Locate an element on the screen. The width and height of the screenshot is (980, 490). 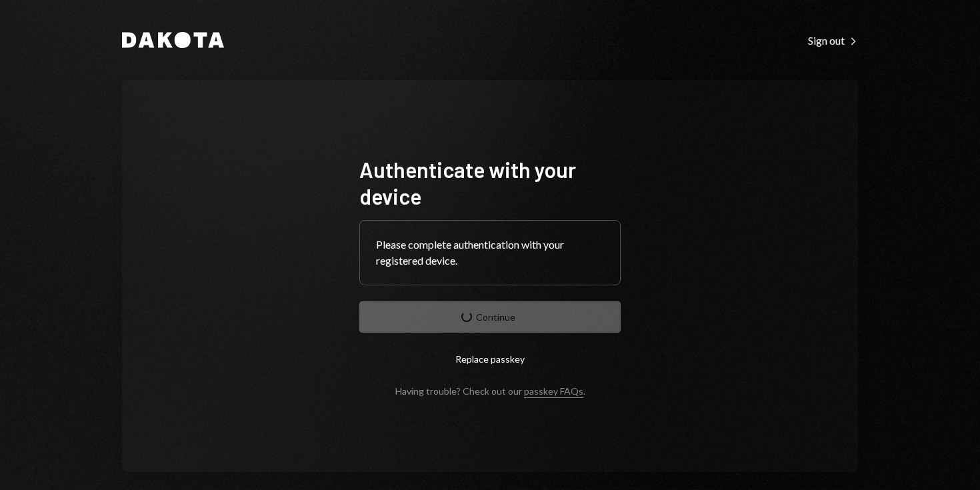
button: Replace passkey is located at coordinates (490, 359).